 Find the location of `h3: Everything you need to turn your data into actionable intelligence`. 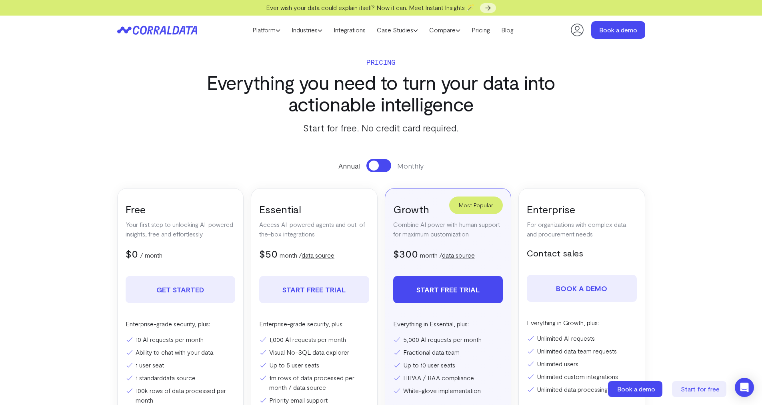

h3: Everything you need to turn your data into actionable intelligence is located at coordinates (381, 93).